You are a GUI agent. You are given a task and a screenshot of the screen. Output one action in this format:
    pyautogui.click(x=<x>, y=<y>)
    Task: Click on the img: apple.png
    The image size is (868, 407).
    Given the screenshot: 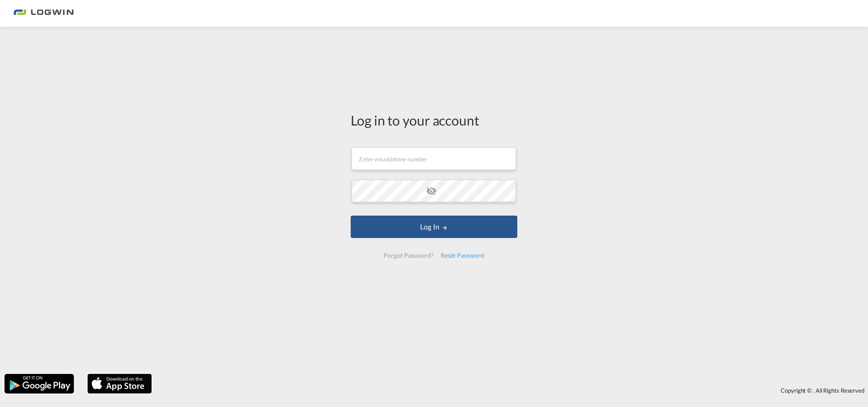 What is the action you would take?
    pyautogui.click(x=120, y=384)
    